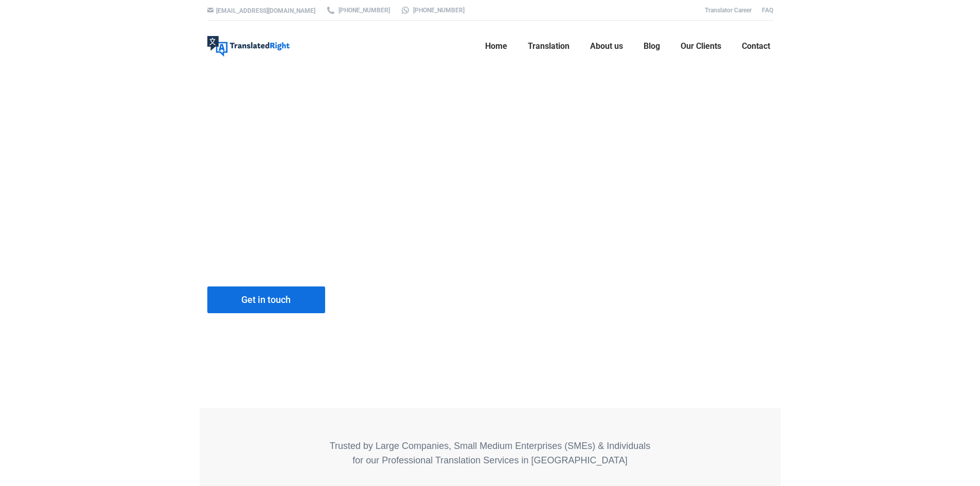 The image size is (980, 486). Describe the element at coordinates (701, 46) in the screenshot. I see `a: Our Clients` at that location.